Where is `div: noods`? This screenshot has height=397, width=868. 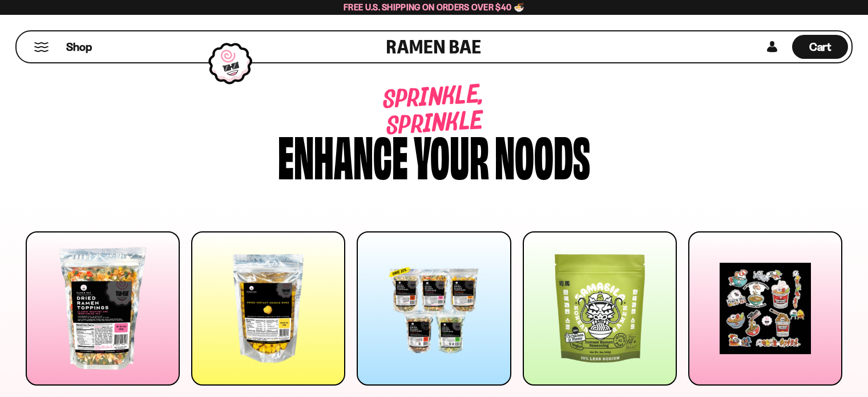
div: noods is located at coordinates (542, 154).